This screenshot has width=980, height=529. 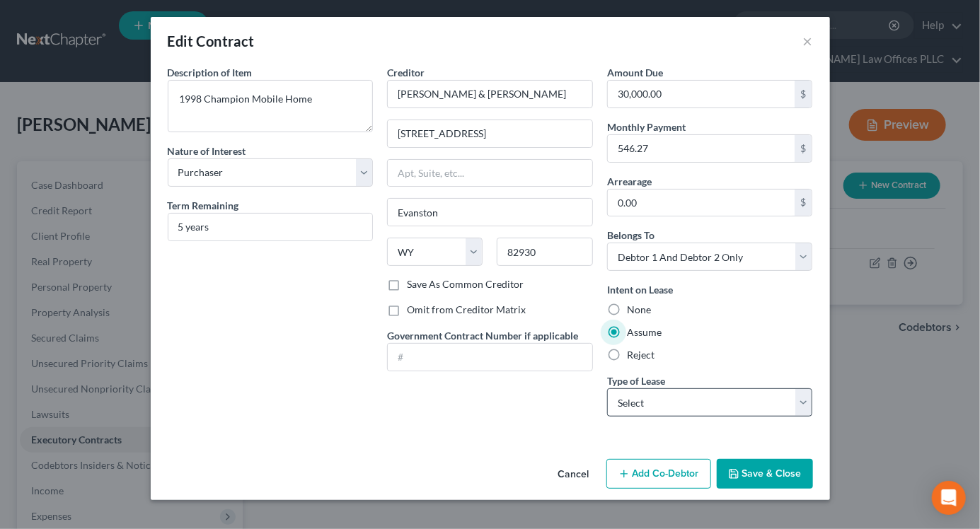 What do you see at coordinates (490, 212) in the screenshot?
I see `input: Enter city...` at bounding box center [490, 212].